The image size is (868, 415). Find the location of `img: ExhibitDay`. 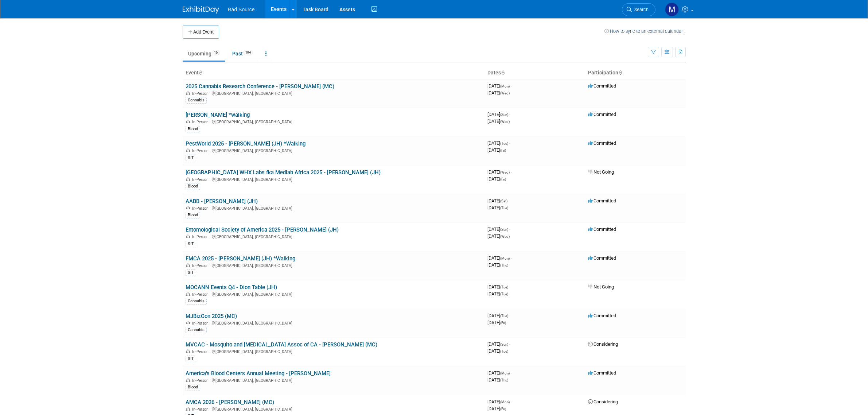

img: ExhibitDay is located at coordinates (200, 10).